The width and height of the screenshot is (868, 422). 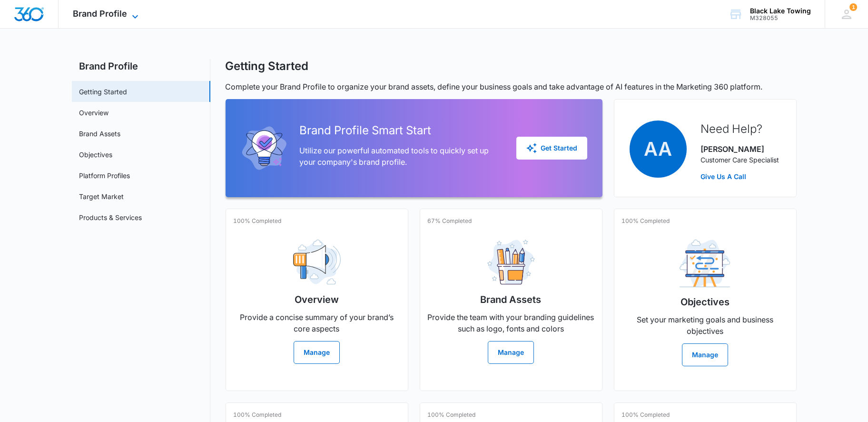 I want to click on h2: Brand Profile, so click(x=141, y=66).